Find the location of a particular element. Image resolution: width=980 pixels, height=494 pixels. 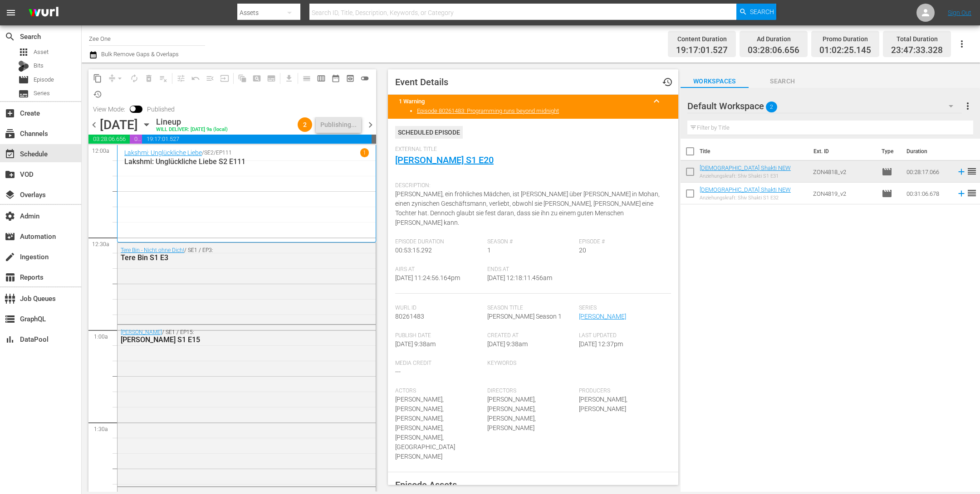

span: Remove Gaps & Overlaps is located at coordinates (116, 79).